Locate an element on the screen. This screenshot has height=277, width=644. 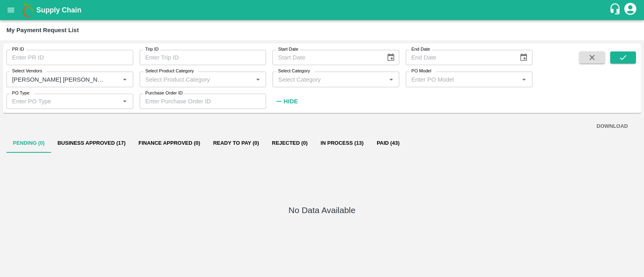
label: PO Model is located at coordinates (421, 71).